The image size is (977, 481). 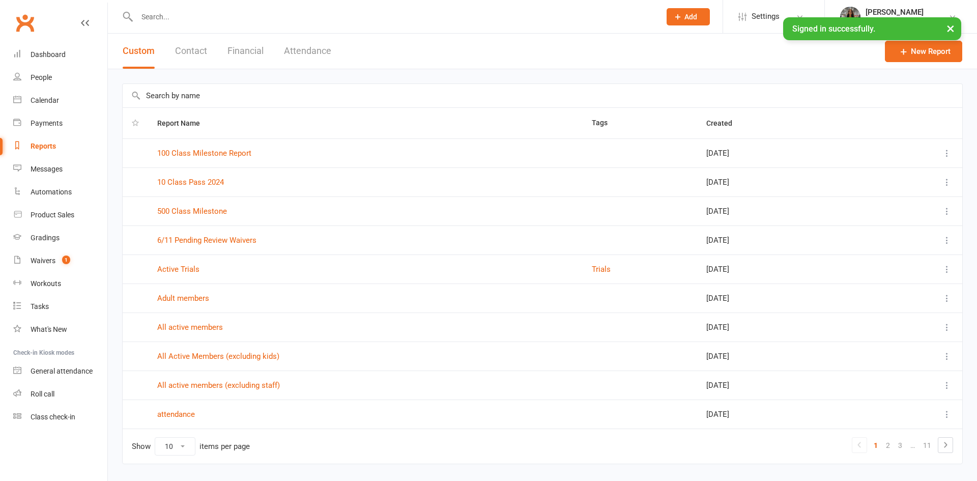 What do you see at coordinates (25, 23) in the screenshot?
I see `a: Clubworx` at bounding box center [25, 23].